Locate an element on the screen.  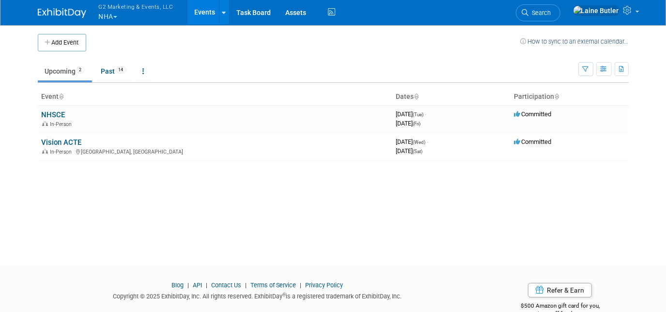
a: Blog is located at coordinates (177, 285).